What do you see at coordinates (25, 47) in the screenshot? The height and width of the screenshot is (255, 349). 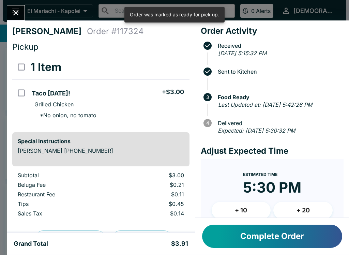 I see `span: Pickup` at bounding box center [25, 47].